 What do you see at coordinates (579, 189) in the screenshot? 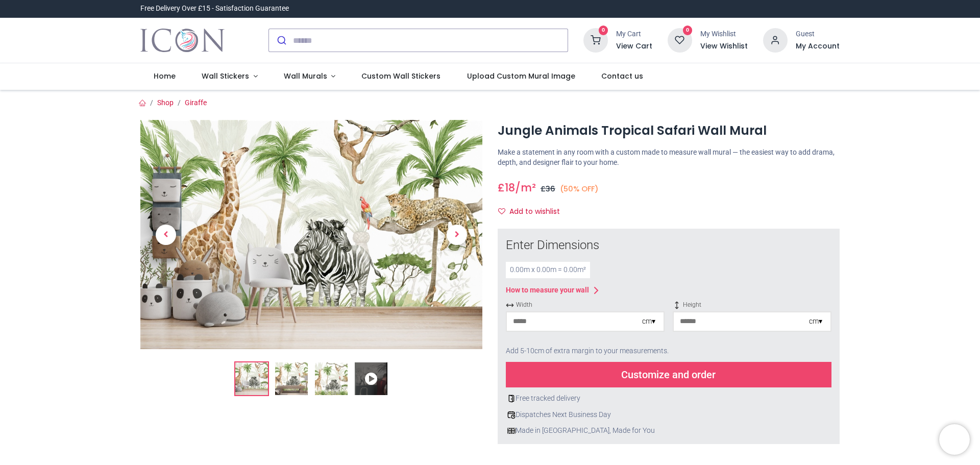
I see `small: (50% OFF)` at bounding box center [579, 189].